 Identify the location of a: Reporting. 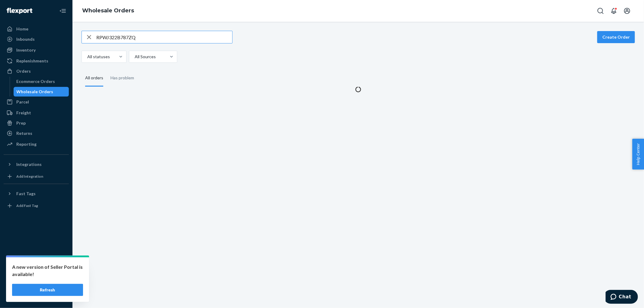
(36, 144).